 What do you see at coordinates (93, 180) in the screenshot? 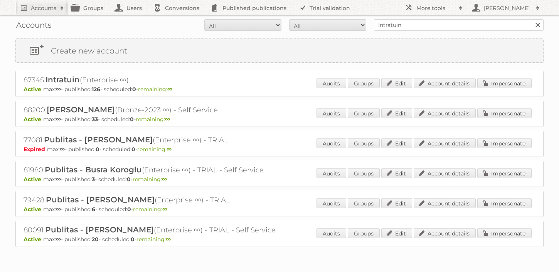
I see `strong: 3` at bounding box center [93, 180].